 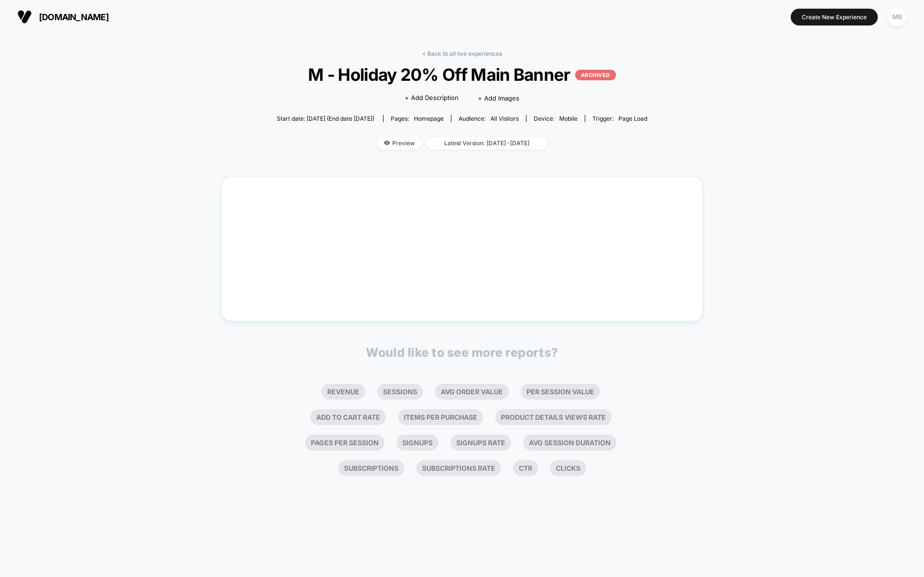 I want to click on li: Avg Session Duration, so click(x=569, y=442).